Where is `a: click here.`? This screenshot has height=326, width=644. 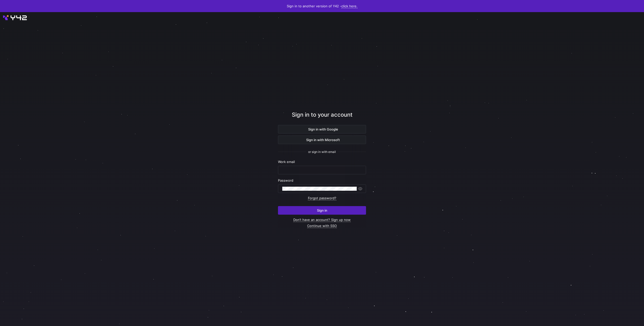 a: click here. is located at coordinates (349, 6).